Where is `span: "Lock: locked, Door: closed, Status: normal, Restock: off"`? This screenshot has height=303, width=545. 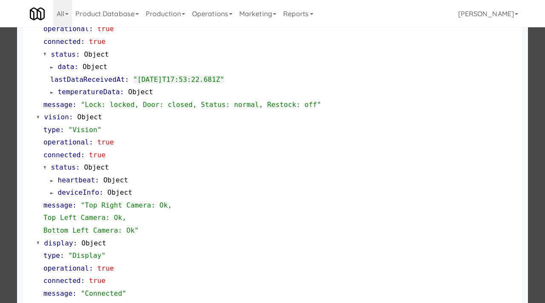
span: "Lock: locked, Door: closed, Status: normal, Restock: off" is located at coordinates (201, 104).